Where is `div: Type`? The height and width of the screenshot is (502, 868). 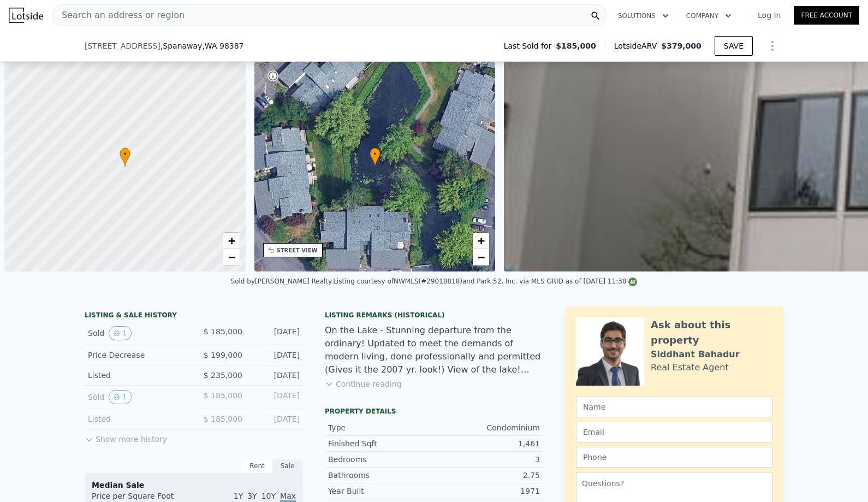 div: Type is located at coordinates (381, 428).